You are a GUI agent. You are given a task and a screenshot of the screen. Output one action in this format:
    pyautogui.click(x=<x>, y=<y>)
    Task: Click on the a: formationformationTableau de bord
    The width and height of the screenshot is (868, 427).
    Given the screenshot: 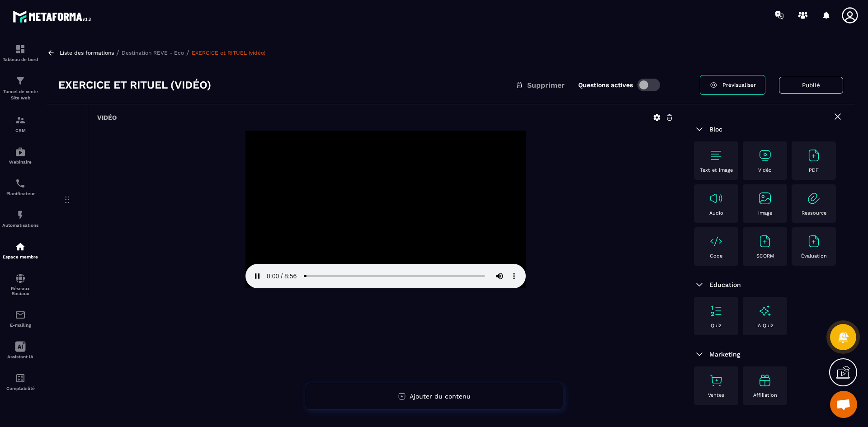 What is the action you would take?
    pyautogui.click(x=21, y=53)
    